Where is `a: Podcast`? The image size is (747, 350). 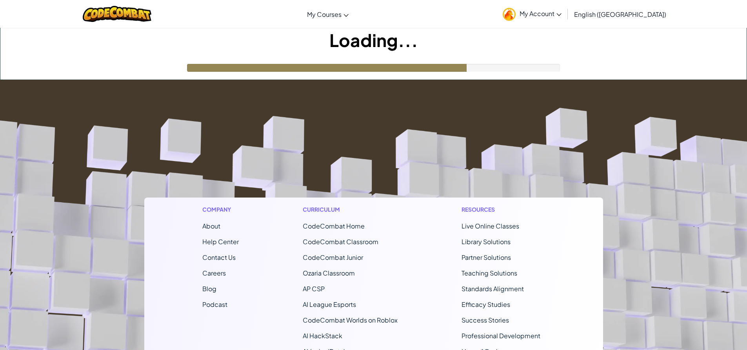 a: Podcast is located at coordinates (215, 304).